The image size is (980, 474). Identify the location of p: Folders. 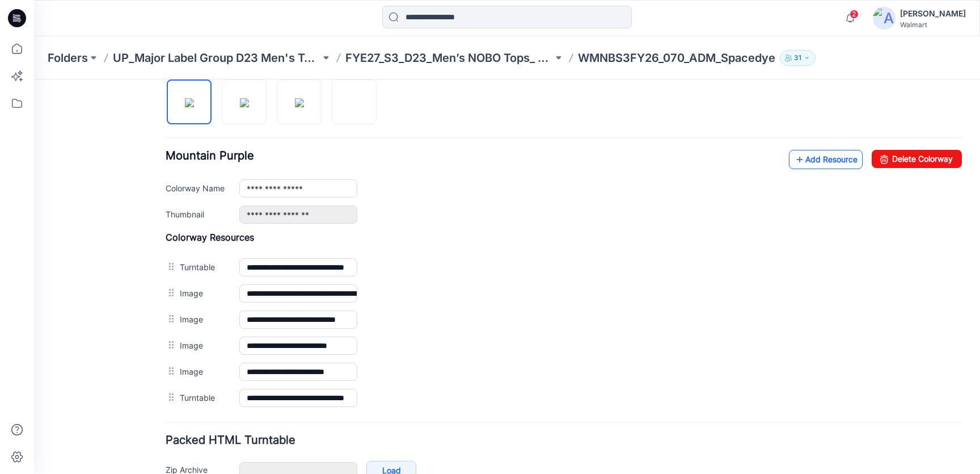
(67, 58).